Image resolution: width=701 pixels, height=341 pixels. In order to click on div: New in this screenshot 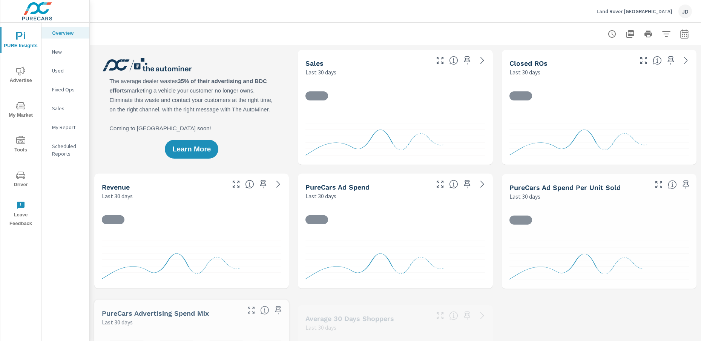, I will do `click(65, 52)`.